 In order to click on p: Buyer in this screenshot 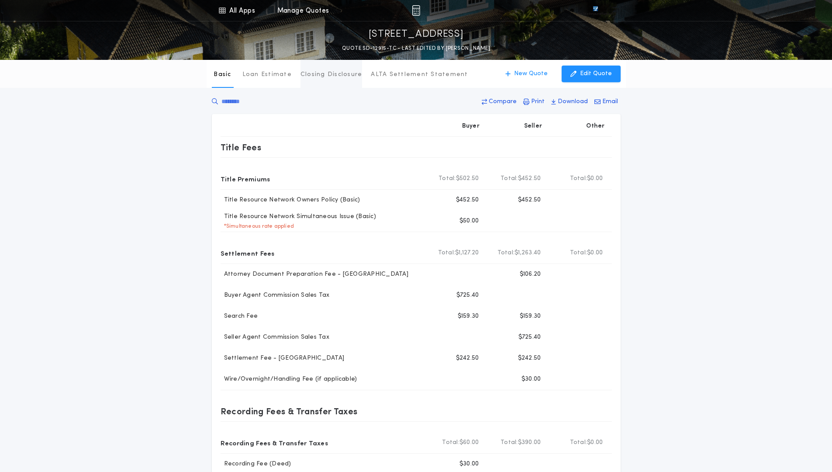, I will do `click(471, 126)`.